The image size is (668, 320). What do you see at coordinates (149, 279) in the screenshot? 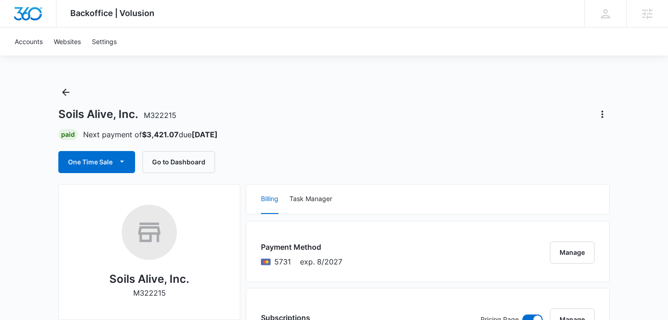
I see `h2: Soils Alive, Inc.` at bounding box center [149, 279].